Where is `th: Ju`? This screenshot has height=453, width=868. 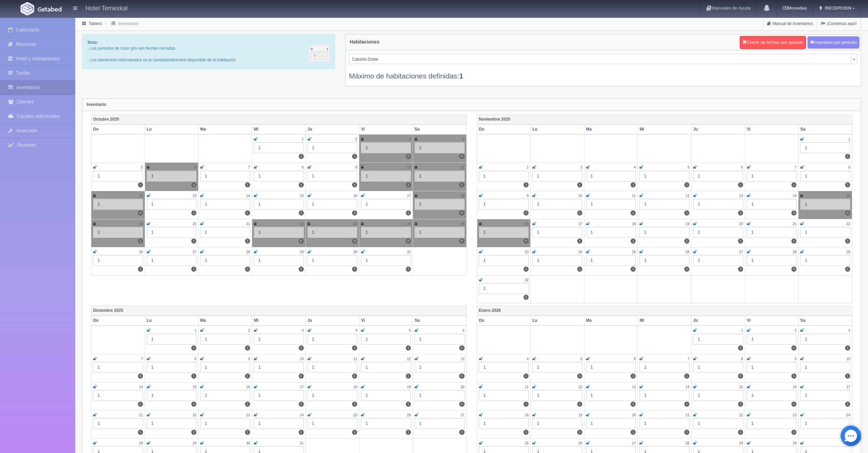 th: Ju is located at coordinates (332, 130).